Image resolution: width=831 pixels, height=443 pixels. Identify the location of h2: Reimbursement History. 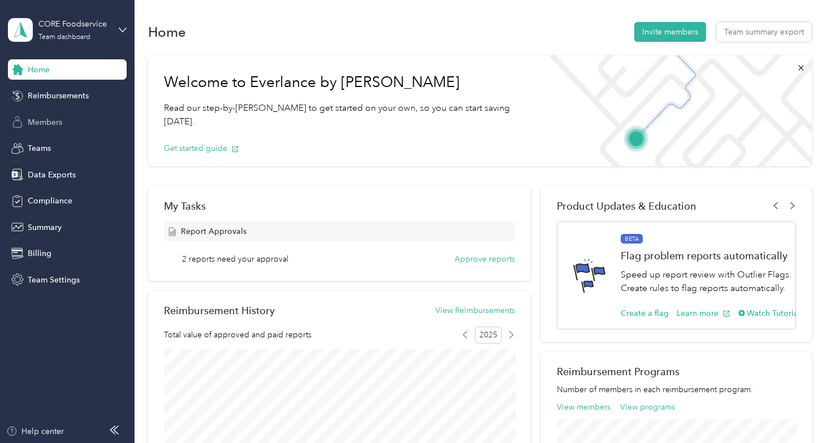
(219, 310).